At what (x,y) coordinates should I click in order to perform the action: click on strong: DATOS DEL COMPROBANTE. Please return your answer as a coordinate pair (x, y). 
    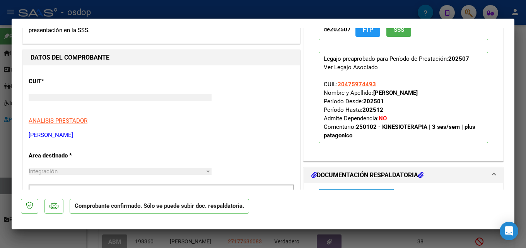
    Looking at the image, I should click on (70, 57).